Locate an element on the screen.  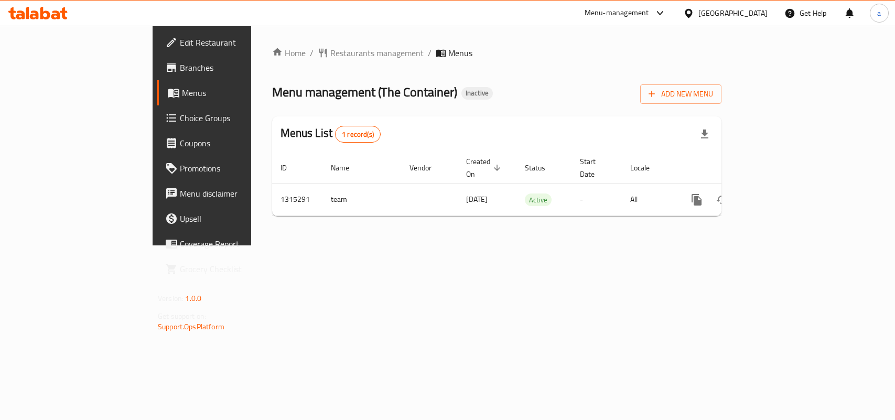
span: Coupons is located at coordinates (237, 143).